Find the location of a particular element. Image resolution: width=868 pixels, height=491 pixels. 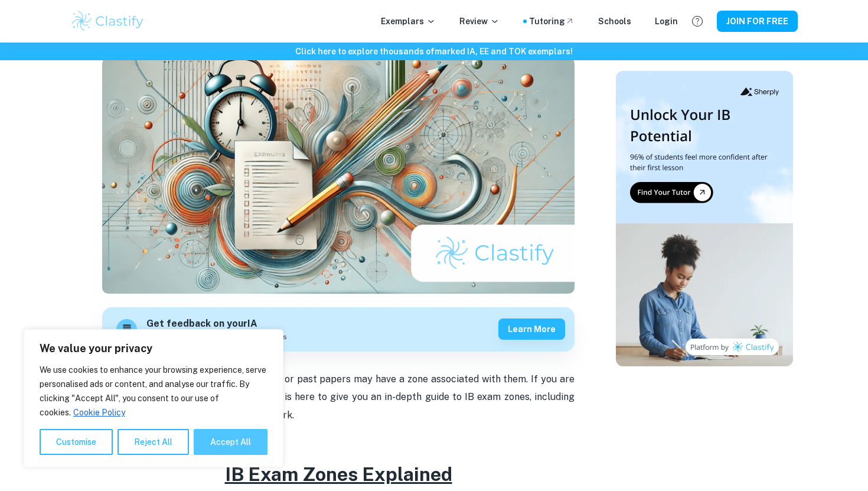

img: Clastify logo is located at coordinates (108, 21).